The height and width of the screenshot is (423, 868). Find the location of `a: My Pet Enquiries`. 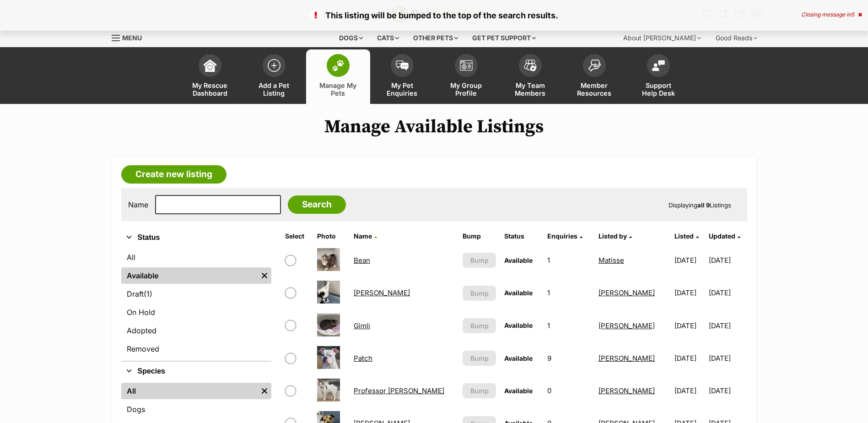

a: My Pet Enquiries is located at coordinates (402, 76).